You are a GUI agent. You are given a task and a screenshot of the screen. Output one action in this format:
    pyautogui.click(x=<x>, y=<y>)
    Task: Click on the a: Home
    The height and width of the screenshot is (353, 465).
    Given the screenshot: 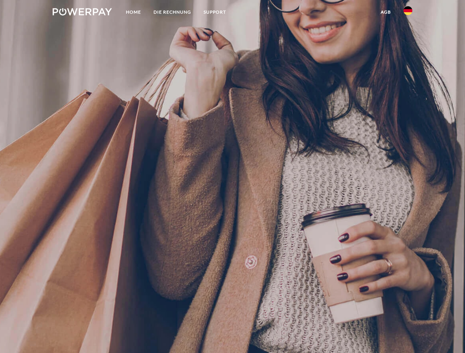 What is the action you would take?
    pyautogui.click(x=133, y=12)
    